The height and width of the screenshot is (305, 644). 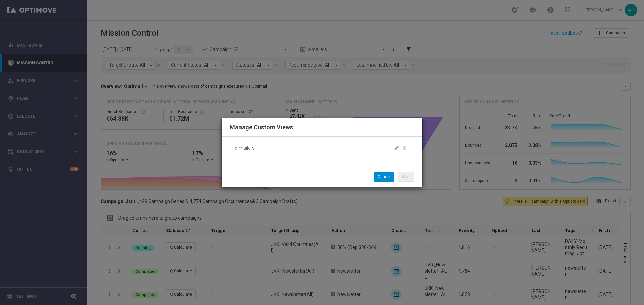 I want to click on i: edit, so click(x=397, y=148).